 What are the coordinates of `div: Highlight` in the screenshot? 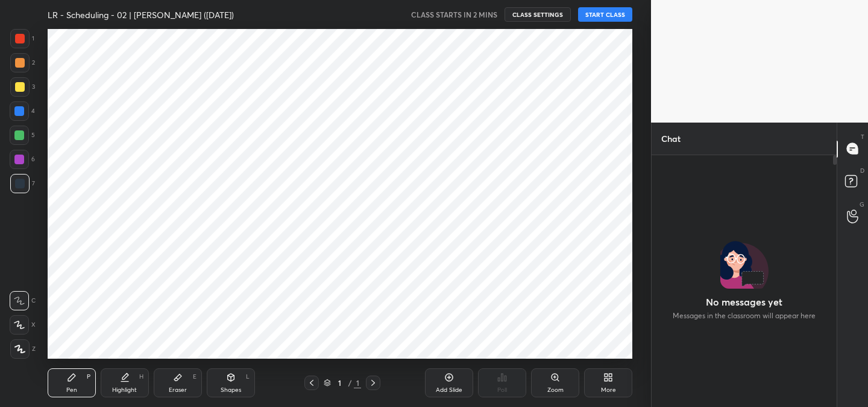 It's located at (124, 390).